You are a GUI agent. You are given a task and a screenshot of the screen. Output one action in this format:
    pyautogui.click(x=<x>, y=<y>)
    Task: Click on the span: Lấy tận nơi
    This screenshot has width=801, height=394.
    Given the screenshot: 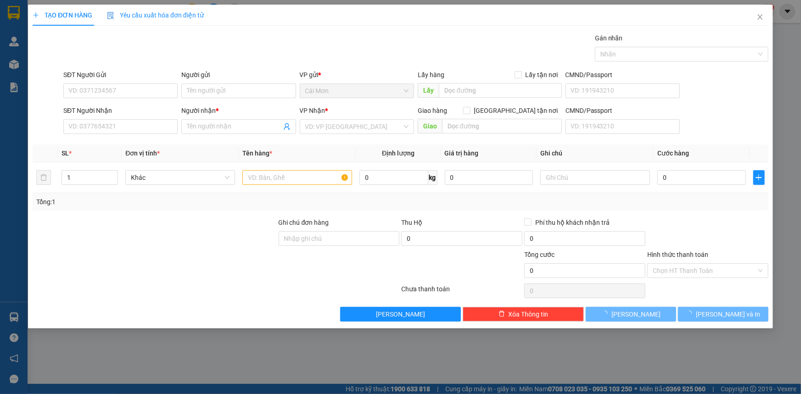 What is the action you would take?
    pyautogui.click(x=542, y=75)
    